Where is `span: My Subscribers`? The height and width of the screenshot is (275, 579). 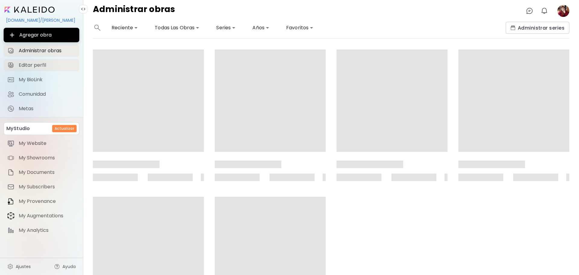
span: My Subscribers is located at coordinates (47, 187).